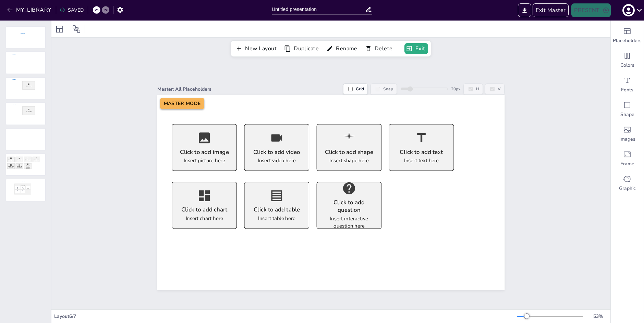  What do you see at coordinates (204, 219) in the screenshot?
I see `div: Insert chart here` at bounding box center [204, 219].